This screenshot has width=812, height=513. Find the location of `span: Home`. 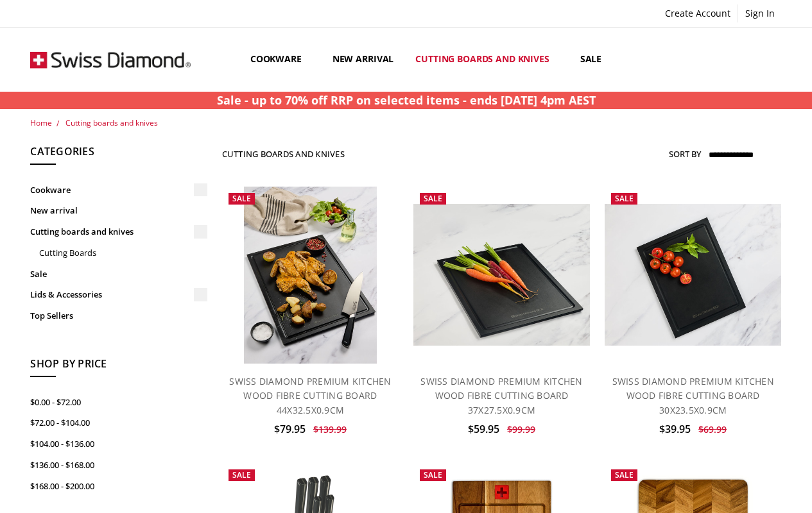

span: Home is located at coordinates (41, 122).